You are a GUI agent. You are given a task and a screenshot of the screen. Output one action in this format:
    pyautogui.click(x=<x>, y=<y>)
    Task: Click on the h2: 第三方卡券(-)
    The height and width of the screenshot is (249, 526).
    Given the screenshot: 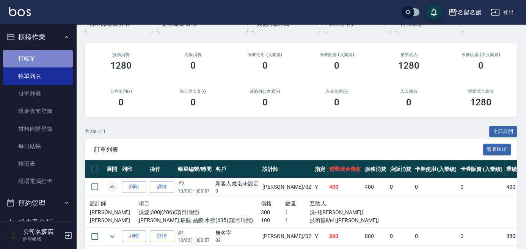 What is the action you would take?
    pyautogui.click(x=193, y=91)
    